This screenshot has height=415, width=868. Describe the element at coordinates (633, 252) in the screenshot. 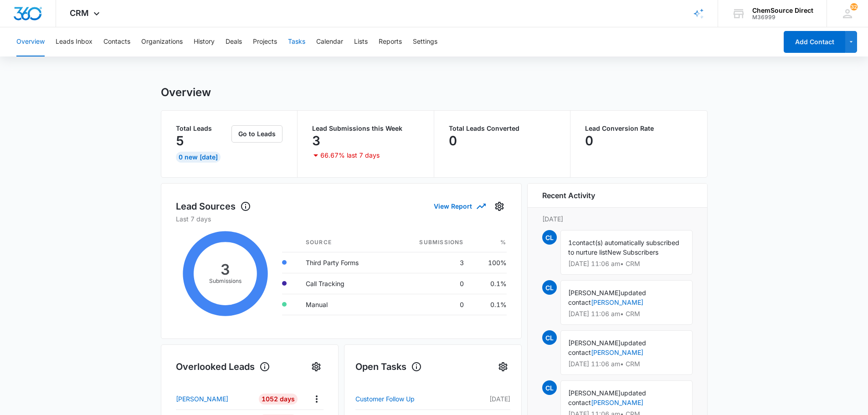

I see `span: New Subscribers` at that location.